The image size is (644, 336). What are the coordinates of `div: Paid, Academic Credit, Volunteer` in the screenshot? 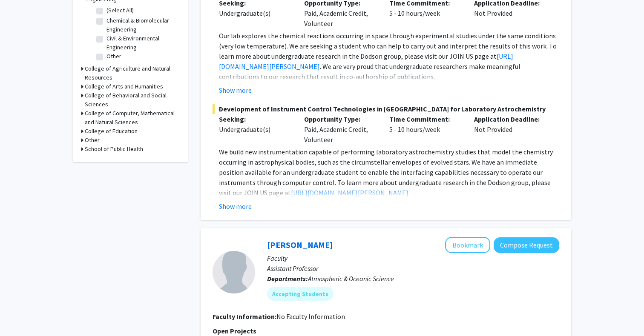 It's located at (340, 129).